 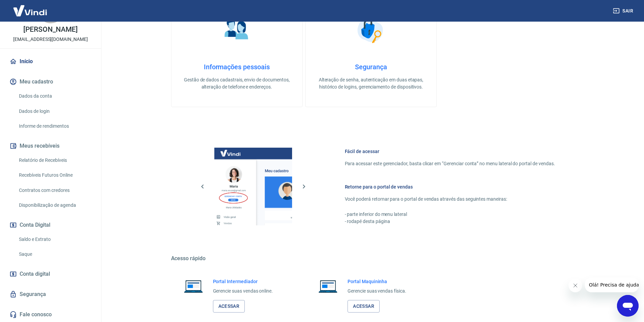 I want to click on a: Fale conosco, so click(x=50, y=315).